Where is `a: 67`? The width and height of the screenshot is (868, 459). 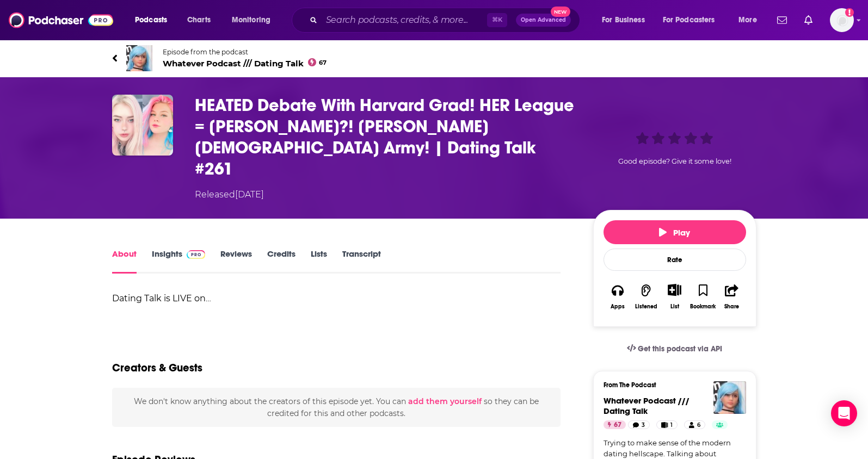 a: 67 is located at coordinates (614, 425).